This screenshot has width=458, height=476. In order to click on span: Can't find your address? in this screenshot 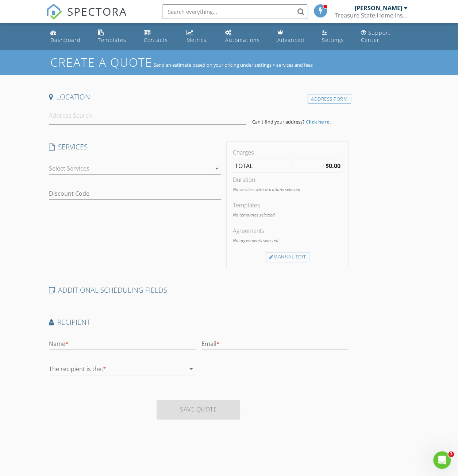, I will do `click(279, 122)`.